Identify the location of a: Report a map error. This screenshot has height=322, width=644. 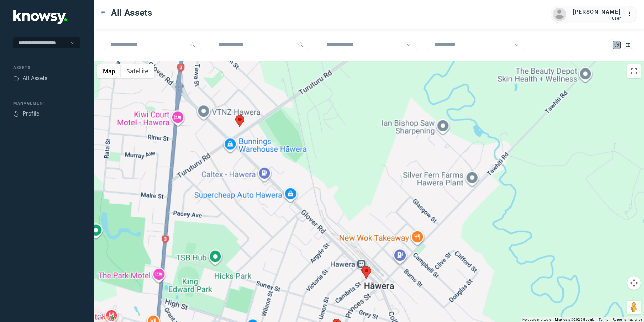
(627, 319).